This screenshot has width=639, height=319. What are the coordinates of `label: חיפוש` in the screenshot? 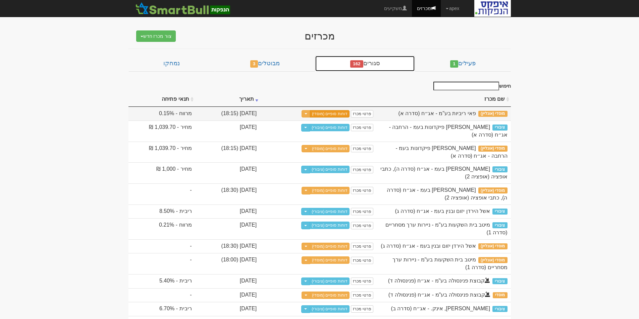 It's located at (471, 86).